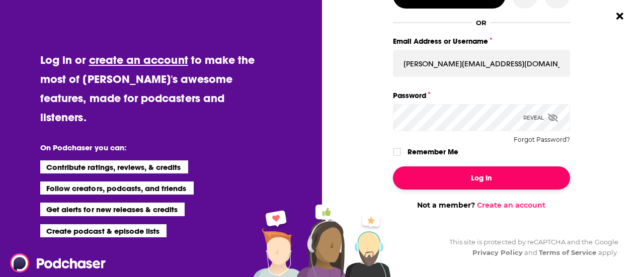  What do you see at coordinates (433, 152) in the screenshot?
I see `label: Remember Me` at bounding box center [433, 152].